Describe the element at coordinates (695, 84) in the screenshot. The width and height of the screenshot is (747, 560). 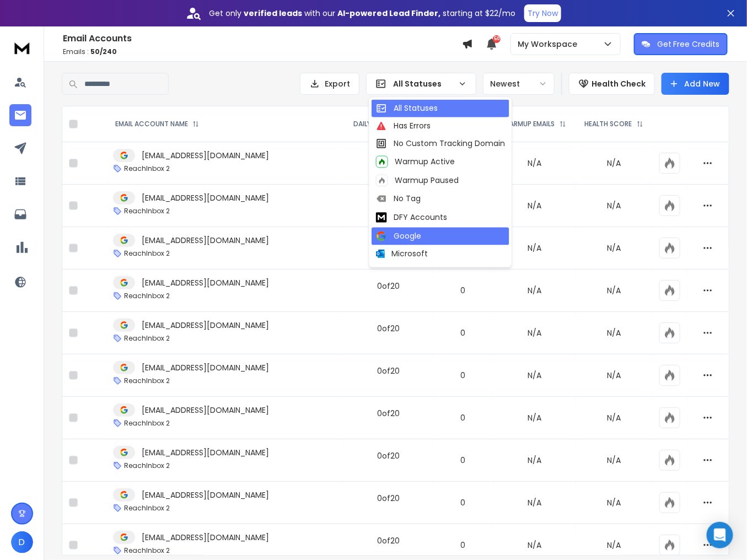
I see `button: Add New` at that location.